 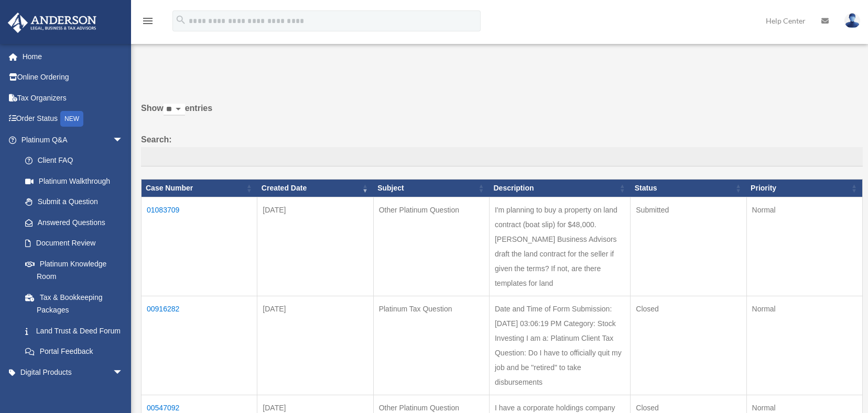 I want to click on td: Other Platinum Question, so click(x=431, y=247).